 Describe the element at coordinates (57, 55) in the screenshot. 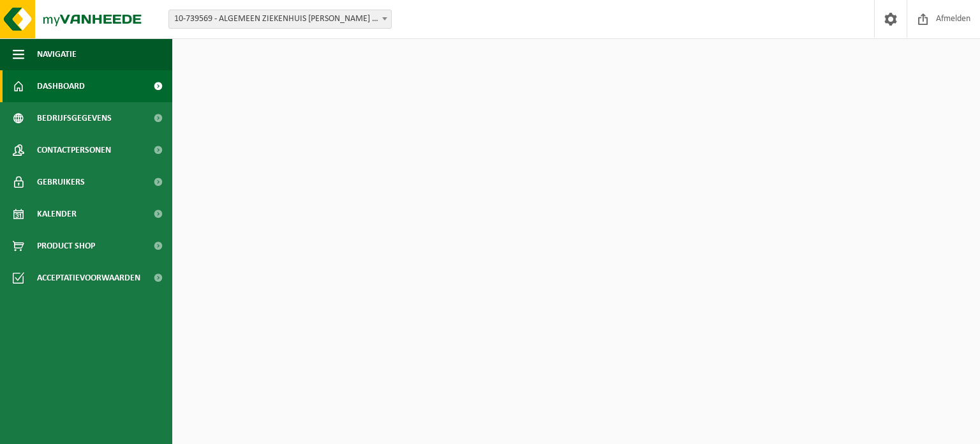

I see `span: Navigatie` at that location.